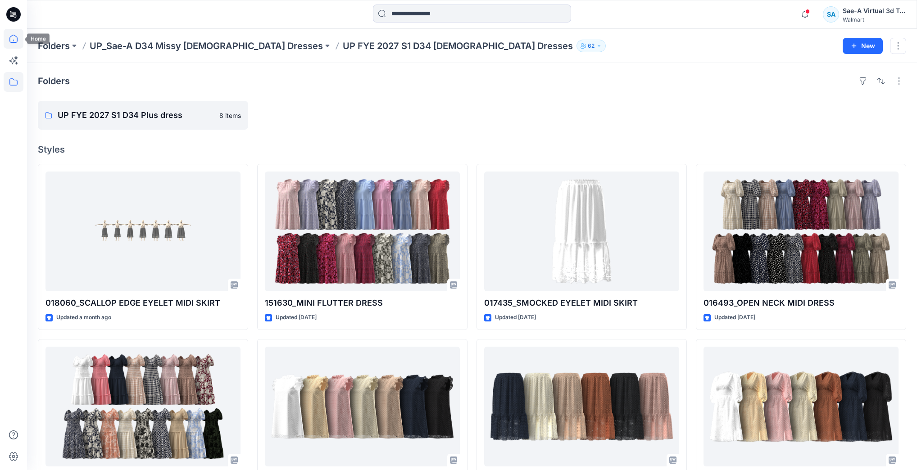 The height and width of the screenshot is (470, 917). What do you see at coordinates (801, 407) in the screenshot?
I see `a: 016503_3/4 Sleeve Eyelet Midi Dress` at bounding box center [801, 407].